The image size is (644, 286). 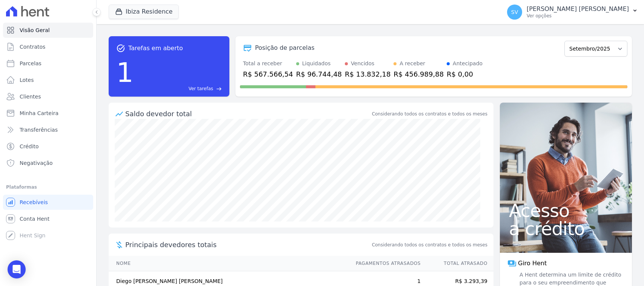 I want to click on th: Total Atrasado, so click(x=457, y=263).